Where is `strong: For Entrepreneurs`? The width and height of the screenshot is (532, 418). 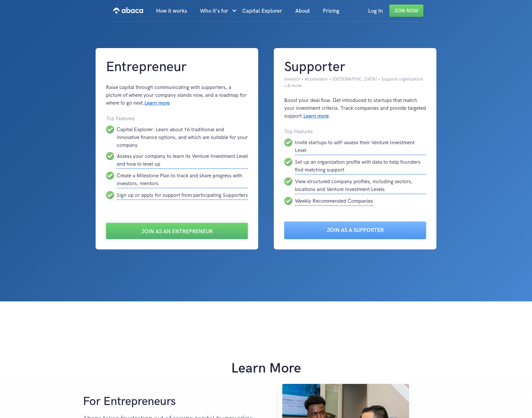 strong: For Entrepreneurs is located at coordinates (130, 402).